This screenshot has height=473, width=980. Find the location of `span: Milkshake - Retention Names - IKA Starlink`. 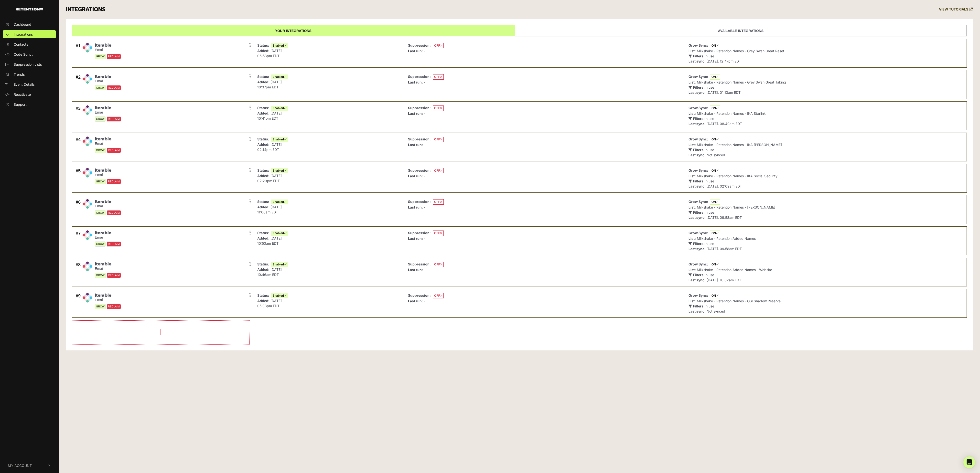

span: Milkshake - Retention Names - IKA Starlink is located at coordinates (731, 113).